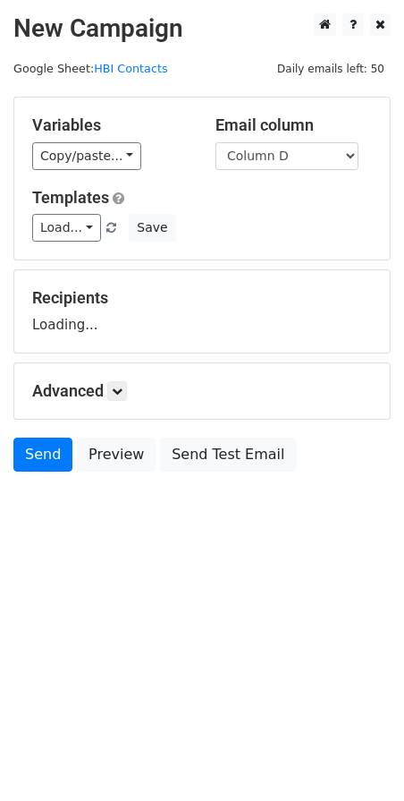 The height and width of the screenshot is (801, 404). I want to click on h5: Advanced, so click(202, 391).